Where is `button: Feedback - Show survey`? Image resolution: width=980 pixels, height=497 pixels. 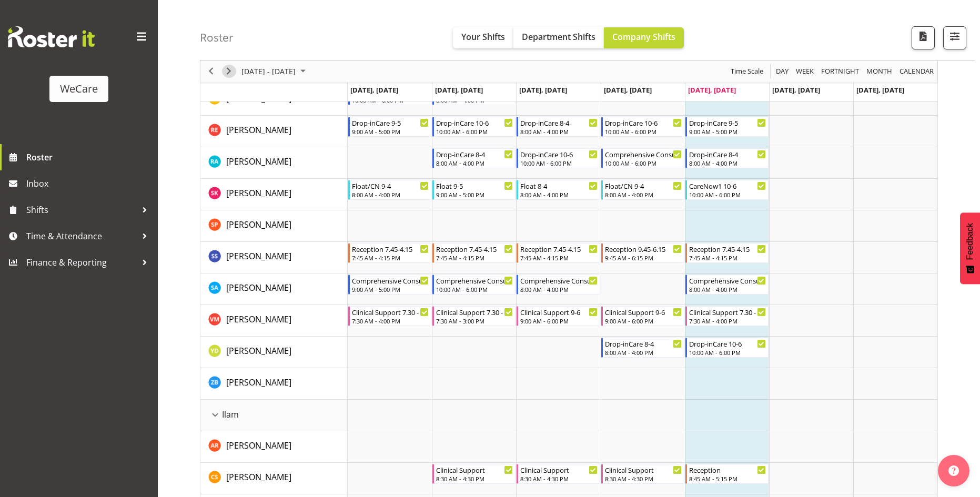 button: Feedback - Show survey is located at coordinates (969, 248).